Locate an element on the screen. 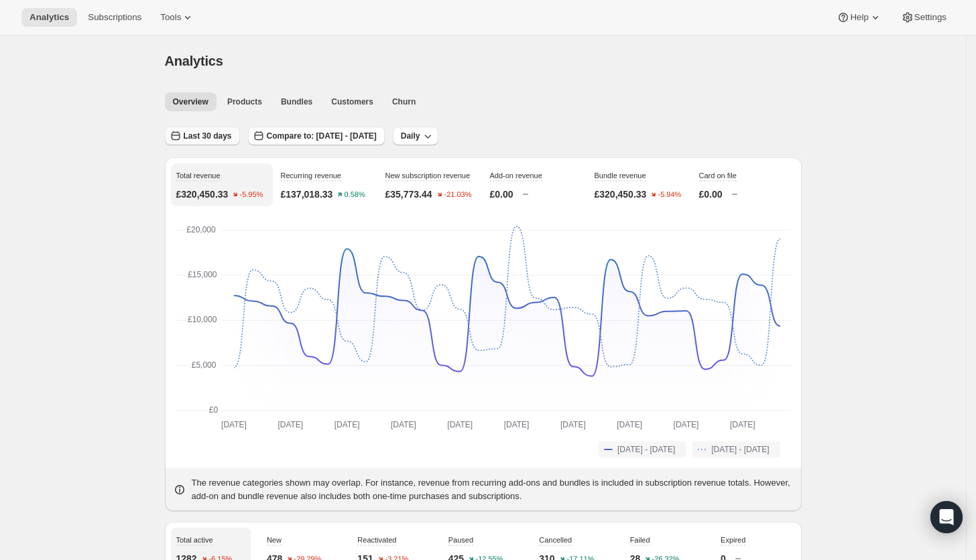 This screenshot has width=976, height=560. text: £0 is located at coordinates (213, 410).